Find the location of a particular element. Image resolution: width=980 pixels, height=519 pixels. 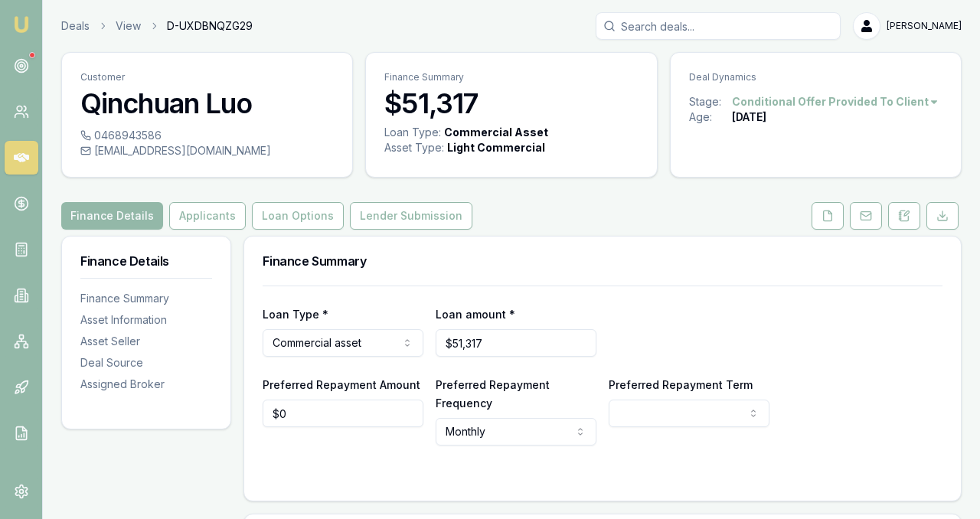

button: Finance Details is located at coordinates (112, 216).